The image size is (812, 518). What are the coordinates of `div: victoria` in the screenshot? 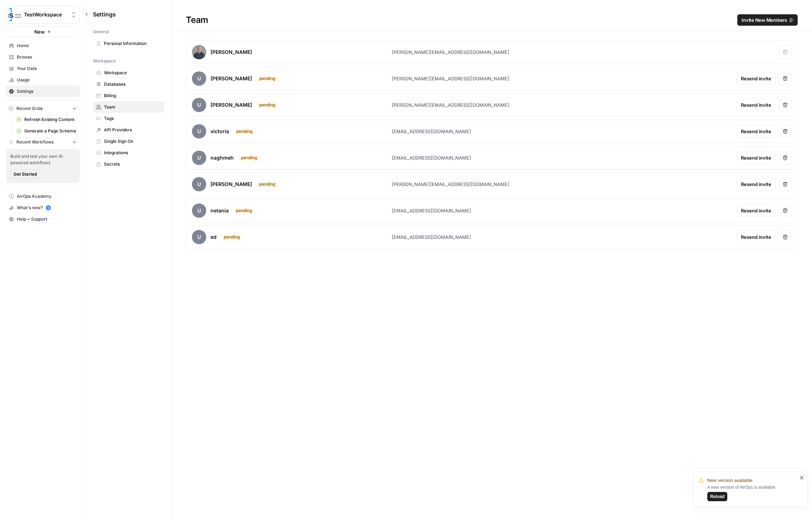 It's located at (220, 131).